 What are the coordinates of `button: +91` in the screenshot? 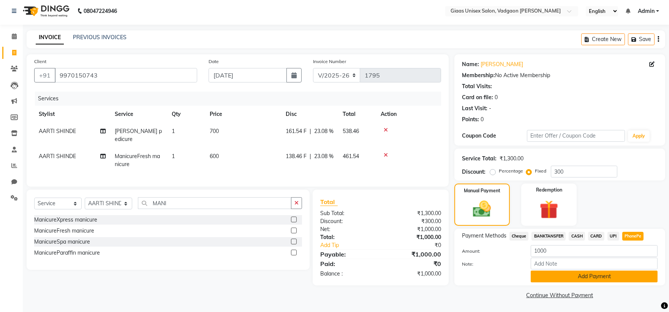 It's located at (45, 75).